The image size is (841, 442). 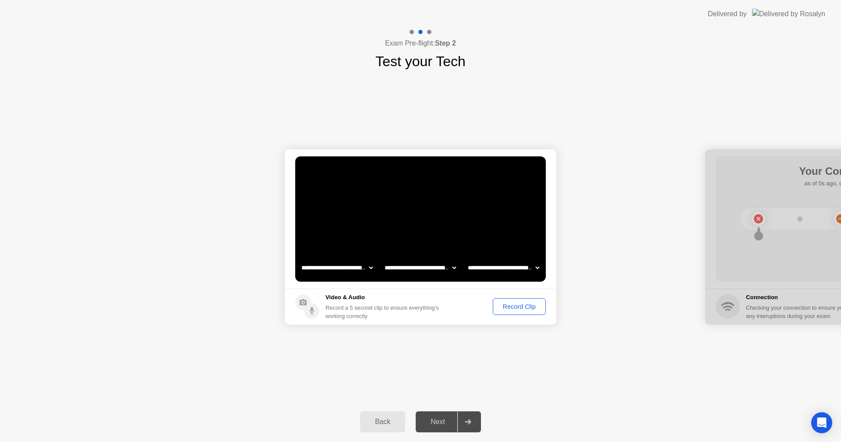 I want to click on img: Delivered by Rosalyn, so click(x=788, y=14).